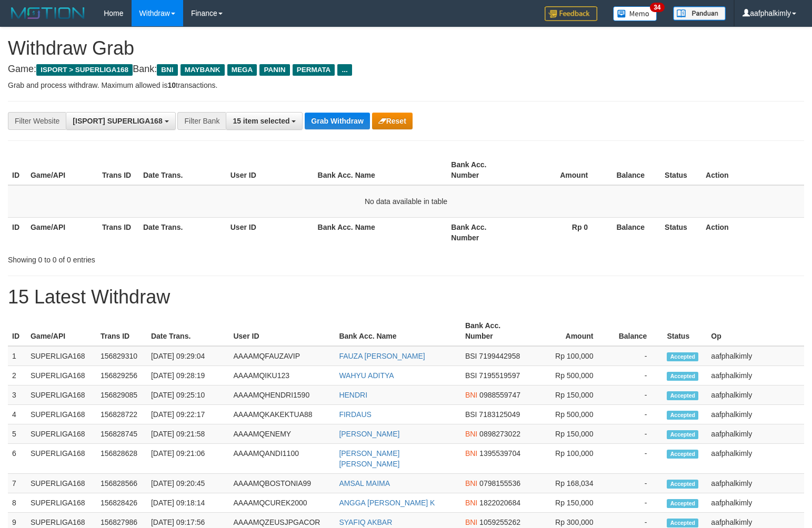 The width and height of the screenshot is (812, 528). I want to click on button: Grab Withdraw, so click(337, 121).